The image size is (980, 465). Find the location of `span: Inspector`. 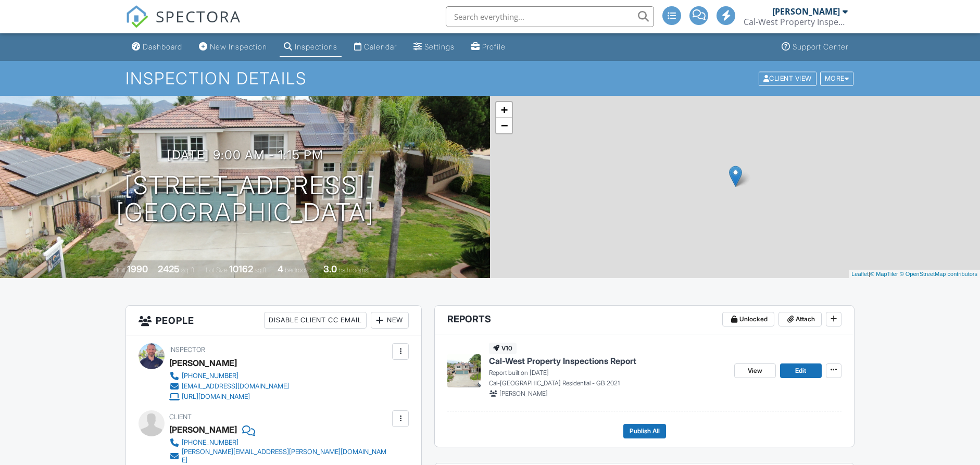

span: Inspector is located at coordinates (187, 349).